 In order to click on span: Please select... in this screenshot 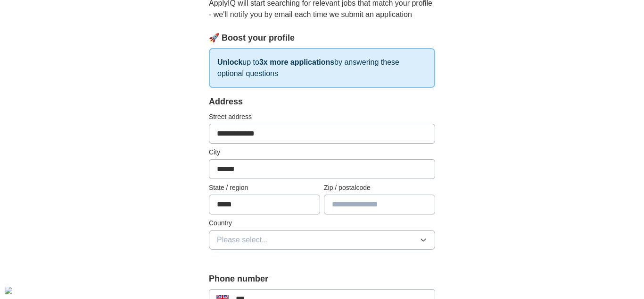, I will do `click(242, 240)`.